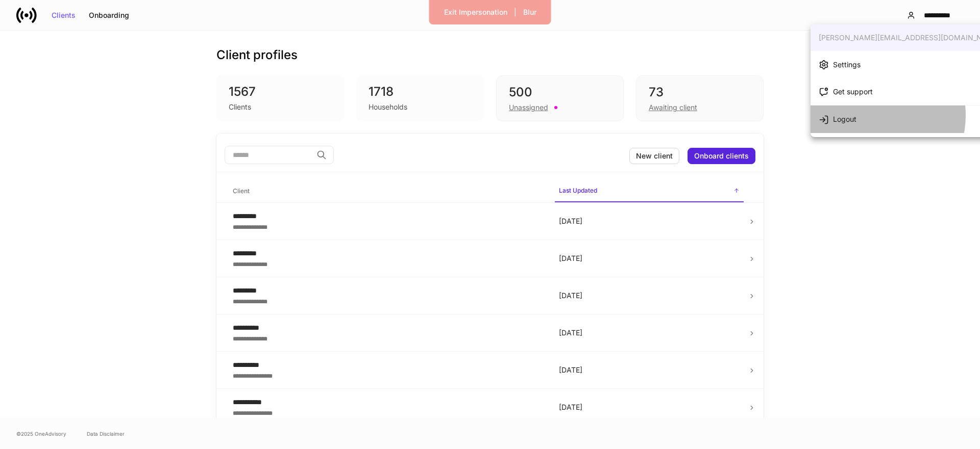  I want to click on div: Exit Impersonation, so click(476, 12).